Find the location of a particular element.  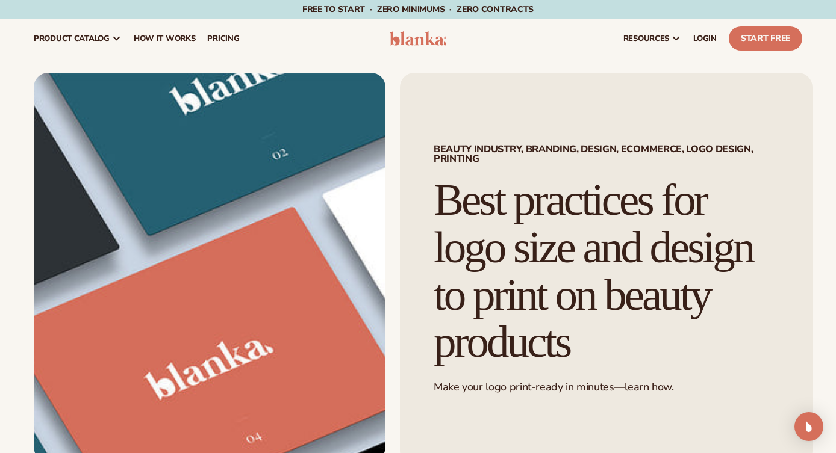

span: pricing is located at coordinates (223, 39).